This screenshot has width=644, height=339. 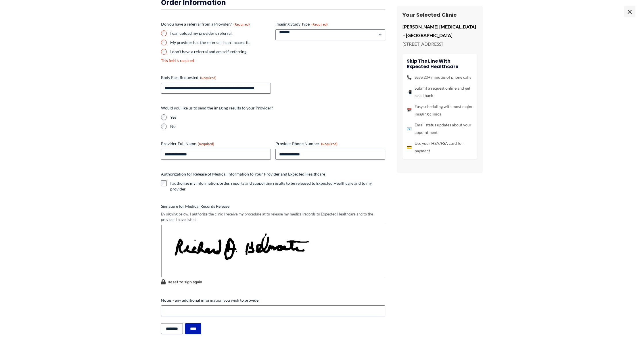 I want to click on button: Reset to sign again, so click(x=182, y=282).